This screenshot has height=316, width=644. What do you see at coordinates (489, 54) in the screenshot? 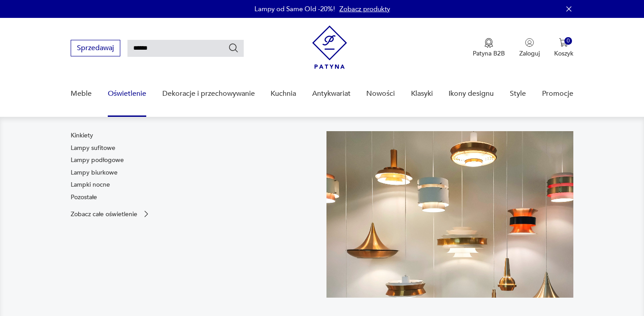
I see `p: Patyna B2B` at bounding box center [489, 54].